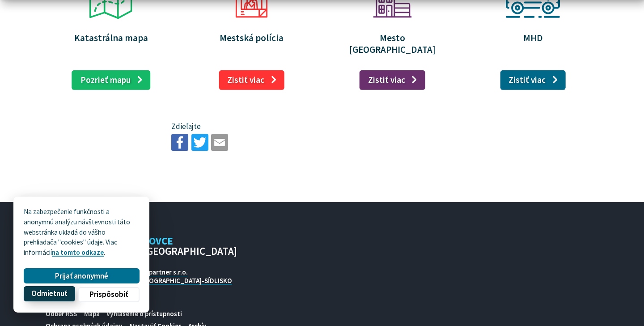 The width and height of the screenshot is (644, 326). I want to click on p: MHD, so click(533, 37).